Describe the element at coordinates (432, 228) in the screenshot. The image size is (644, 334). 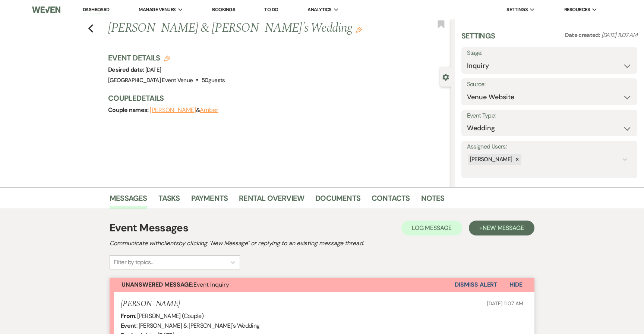
I see `button: Log Message` at that location.